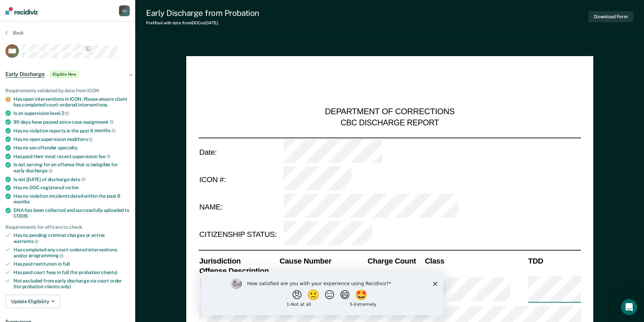  Describe the element at coordinates (64, 75) in the screenshot. I see `span: Eligible Now` at that location.